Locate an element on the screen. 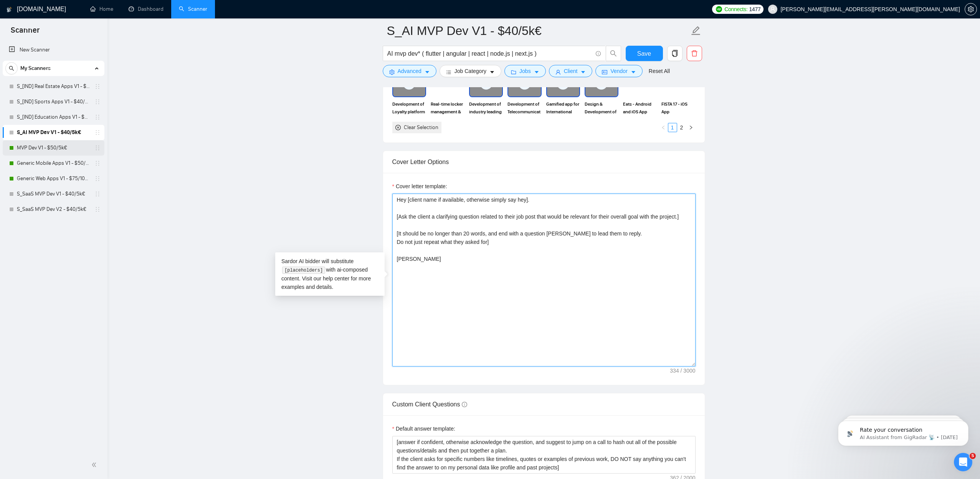 This screenshot has height=479, width=980. button: folderJobscaret-down is located at coordinates (525, 71).